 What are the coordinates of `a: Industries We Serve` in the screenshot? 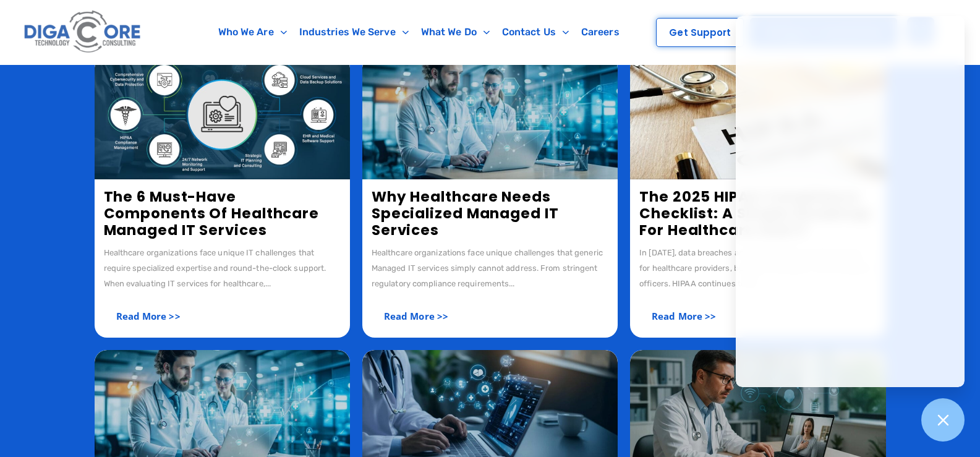 It's located at (354, 32).